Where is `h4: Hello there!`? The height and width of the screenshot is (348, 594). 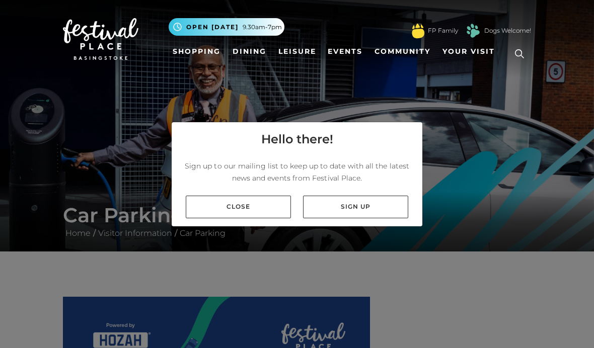
h4: Hello there! is located at coordinates (297, 139).